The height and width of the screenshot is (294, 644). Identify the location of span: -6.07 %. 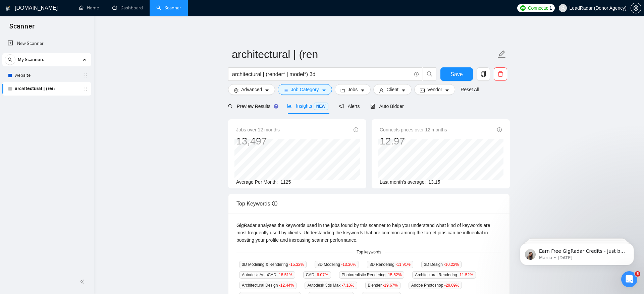
(321, 275).